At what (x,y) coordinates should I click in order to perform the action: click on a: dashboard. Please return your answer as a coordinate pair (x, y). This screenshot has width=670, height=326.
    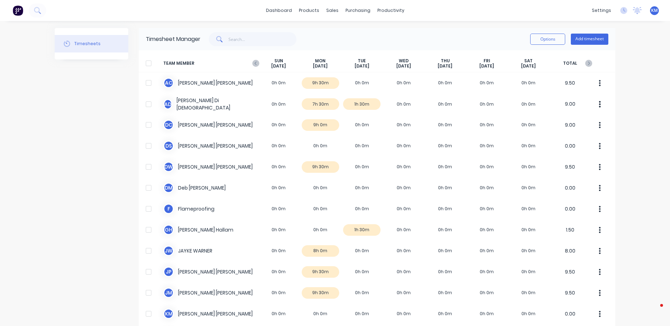
    Looking at the image, I should click on (279, 11).